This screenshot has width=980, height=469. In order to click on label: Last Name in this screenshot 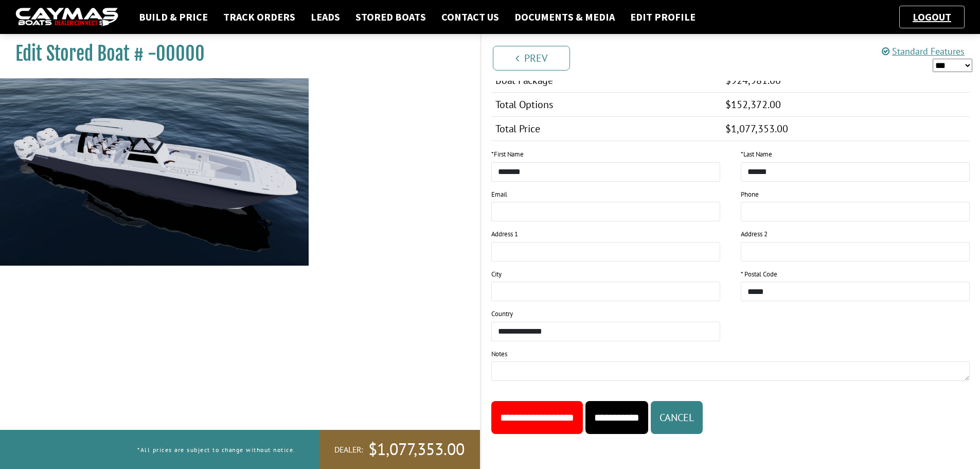, I will do `click(756, 155)`.